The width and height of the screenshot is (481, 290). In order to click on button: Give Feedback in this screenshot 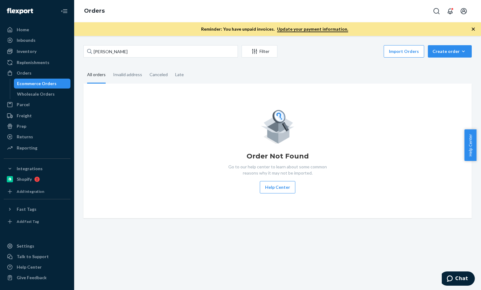, I will do `click(37, 277)`.